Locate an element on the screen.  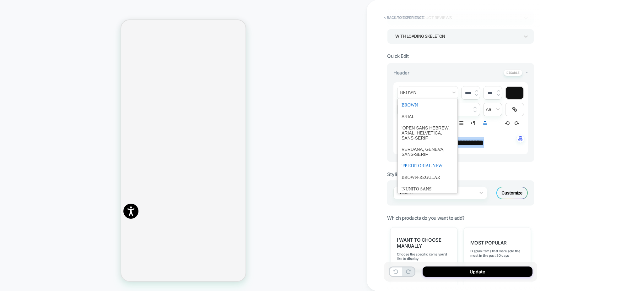
div: Styling is located at coordinates (460, 174).